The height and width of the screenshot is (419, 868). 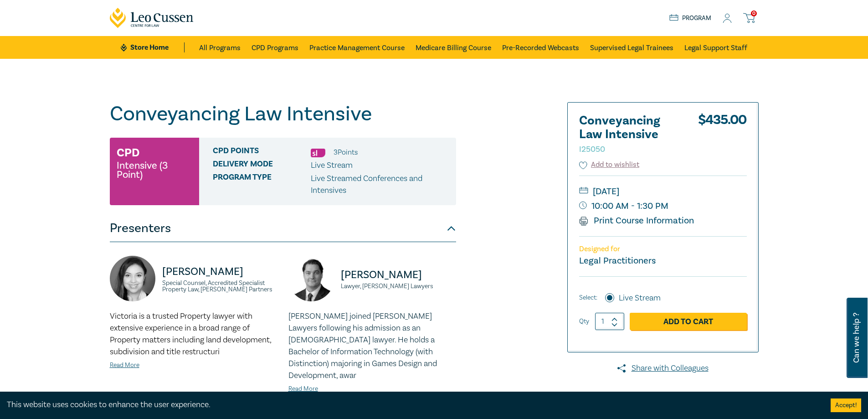 What do you see at coordinates (318, 153) in the screenshot?
I see `img: Substantive Law` at bounding box center [318, 153].